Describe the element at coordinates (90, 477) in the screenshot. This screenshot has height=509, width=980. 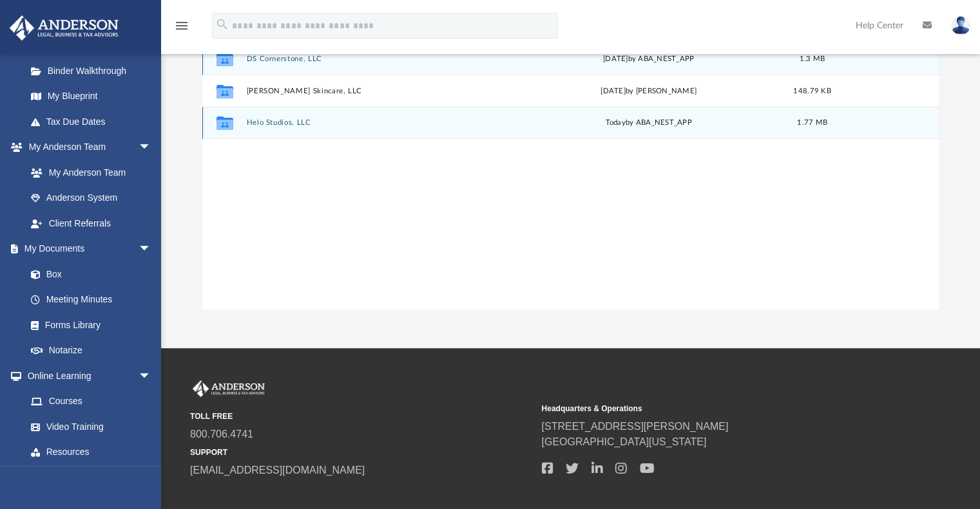
I see `a: Billingarrow_drop_down` at that location.